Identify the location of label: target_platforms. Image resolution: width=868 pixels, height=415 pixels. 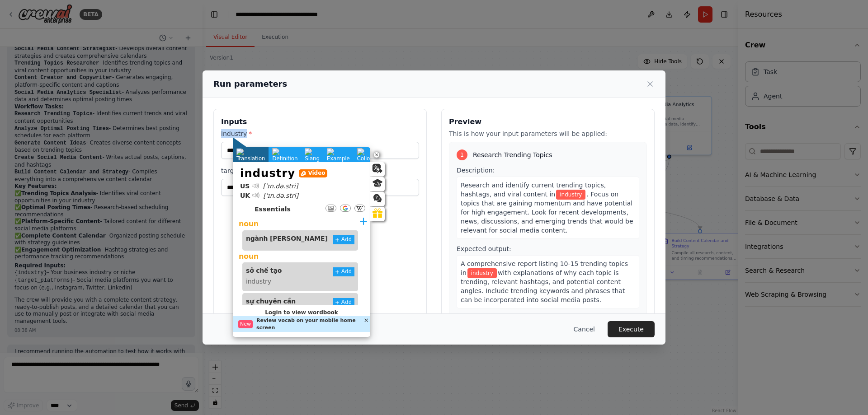
(320, 171).